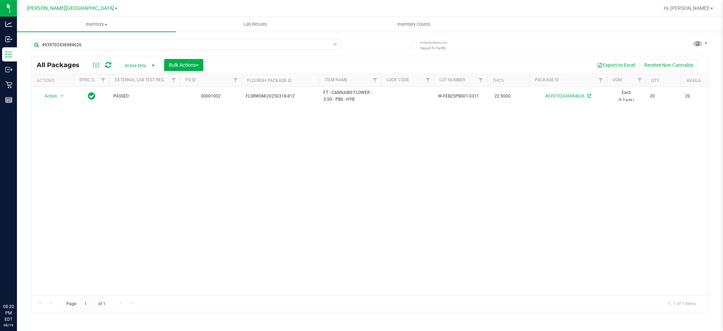 This screenshot has height=331, width=723. I want to click on inline-svg: Retail, so click(9, 85).